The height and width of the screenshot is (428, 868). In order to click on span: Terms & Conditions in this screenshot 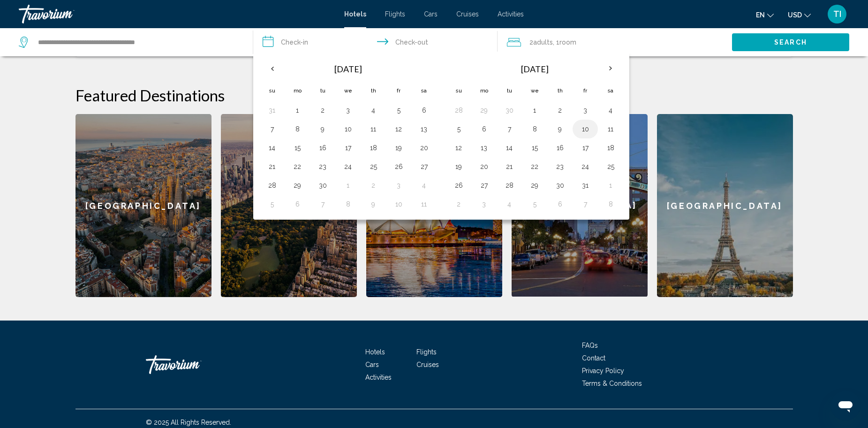, I will do `click(612, 383)`.